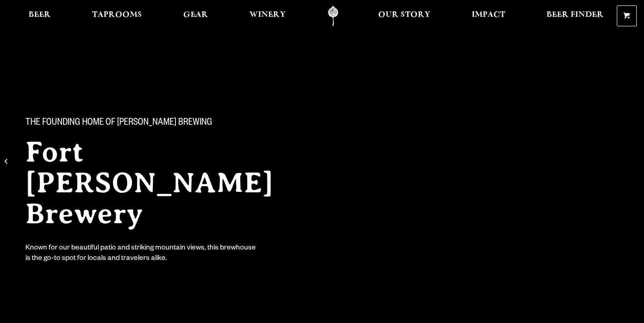 The width and height of the screenshot is (644, 323). What do you see at coordinates (489, 15) in the screenshot?
I see `span: Impact` at bounding box center [489, 15].